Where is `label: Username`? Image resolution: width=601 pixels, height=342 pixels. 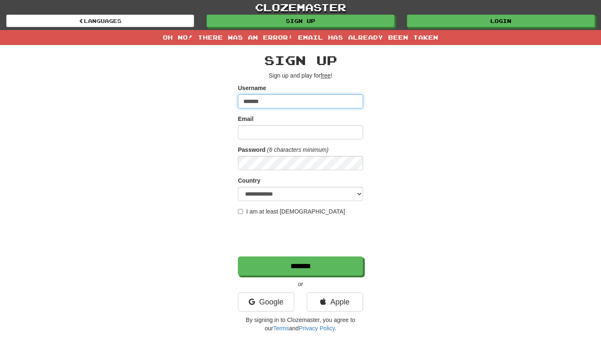 label: Username is located at coordinates (252, 88).